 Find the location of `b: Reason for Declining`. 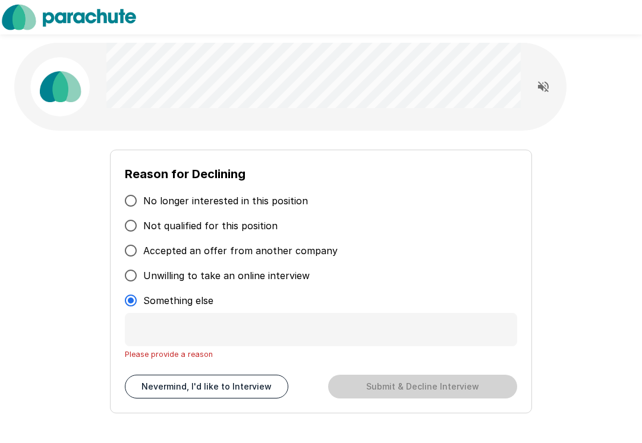

b: Reason for Declining is located at coordinates (185, 174).